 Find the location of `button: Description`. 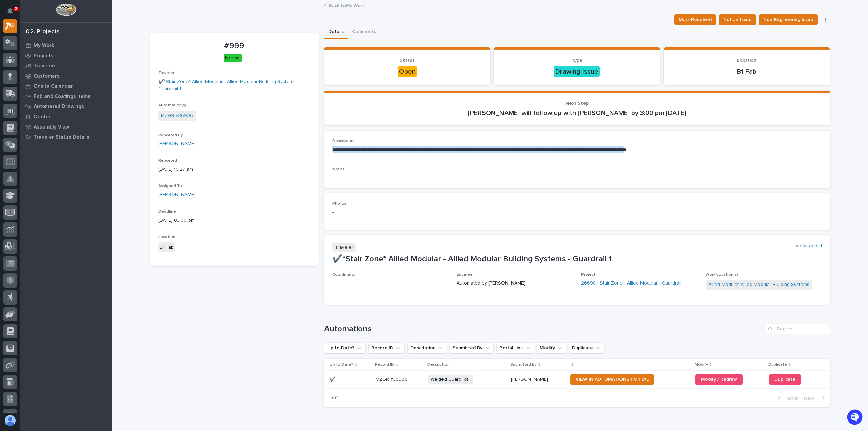

button: Description is located at coordinates (427, 348).